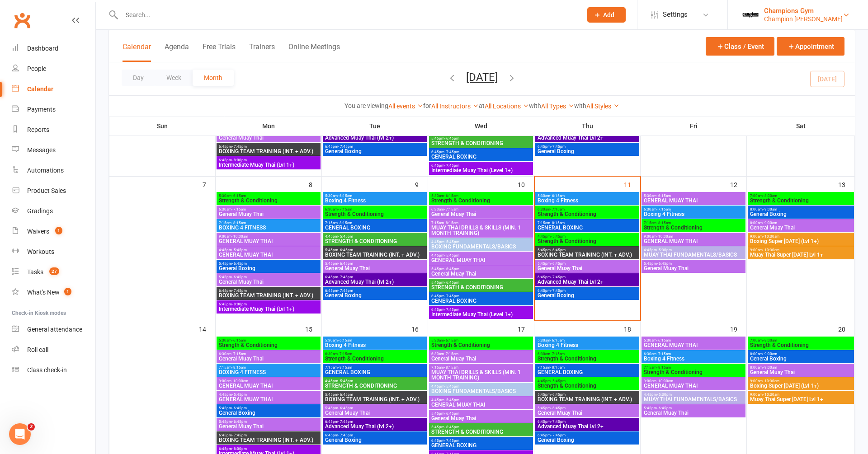 The width and height of the screenshot is (868, 454). Describe the element at coordinates (405, 106) in the screenshot. I see `a: All events` at that location.